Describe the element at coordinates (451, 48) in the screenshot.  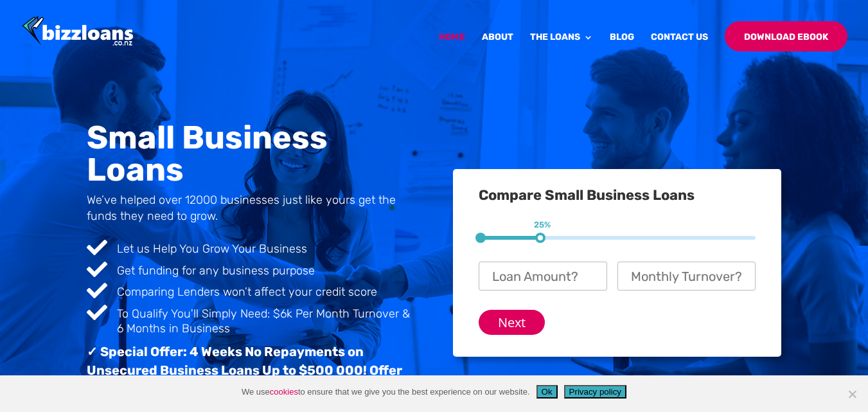
I see `a: Home` at that location.